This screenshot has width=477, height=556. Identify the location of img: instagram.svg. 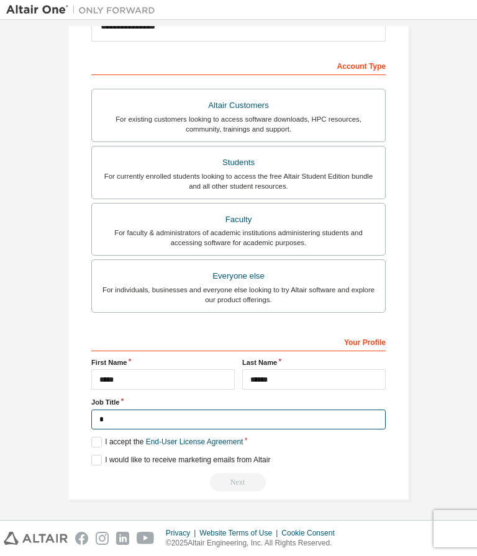
(102, 538).